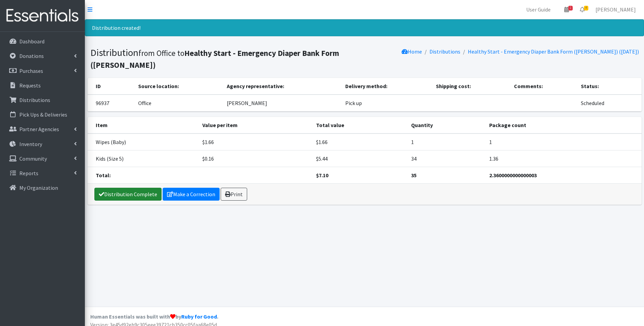  What do you see at coordinates (42, 158) in the screenshot?
I see `a: Community` at bounding box center [42, 158].